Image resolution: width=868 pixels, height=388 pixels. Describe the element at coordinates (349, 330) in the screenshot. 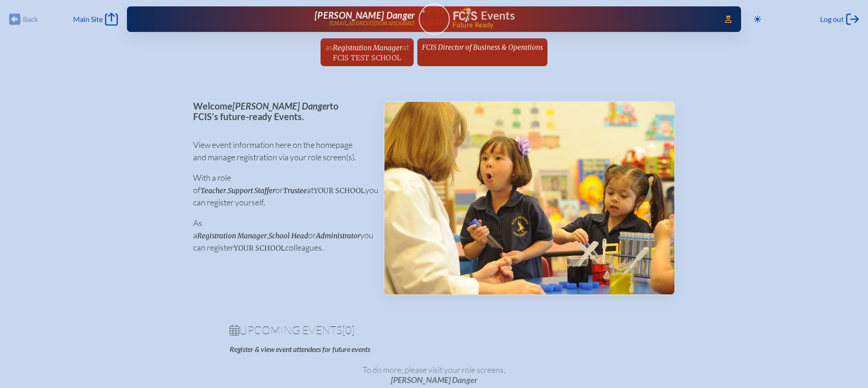

I see `span: [0]` at that location.